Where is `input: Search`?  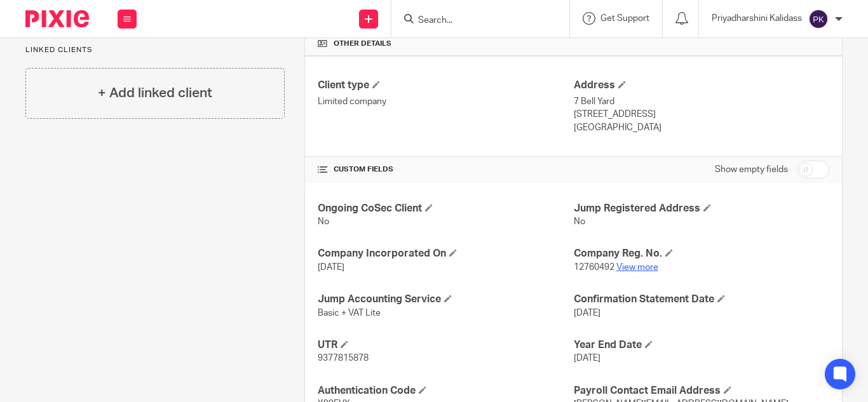 input: Search is located at coordinates (474, 21).